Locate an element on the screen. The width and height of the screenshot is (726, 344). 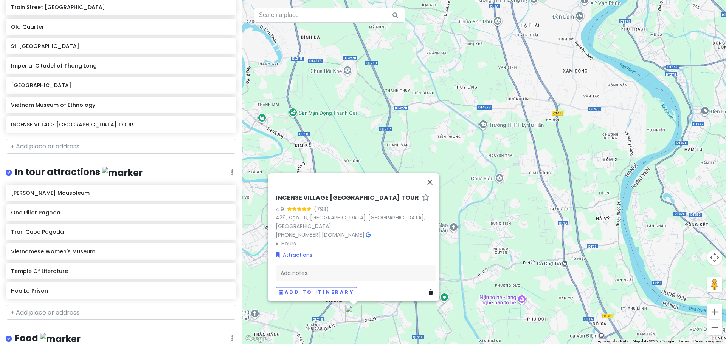
img: marker is located at coordinates (122, 173).